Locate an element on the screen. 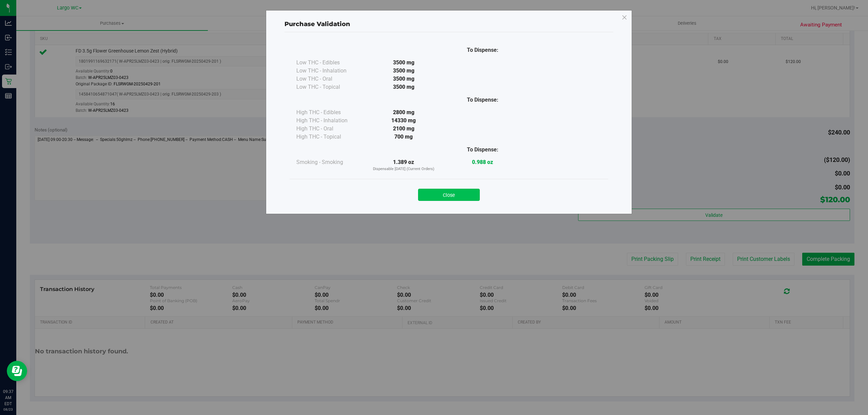 This screenshot has height=415, width=868. div: Low THC - Edibles is located at coordinates (330, 62).